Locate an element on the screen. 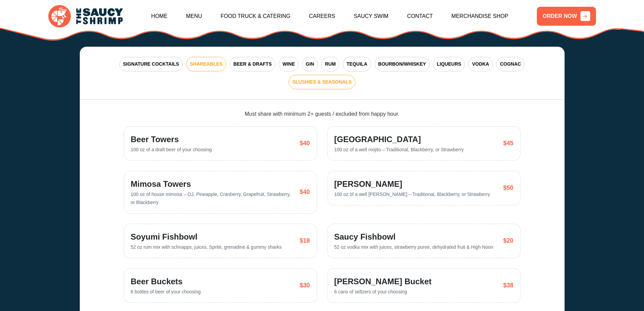  span: BEER & DRAFTS is located at coordinates (252, 64).